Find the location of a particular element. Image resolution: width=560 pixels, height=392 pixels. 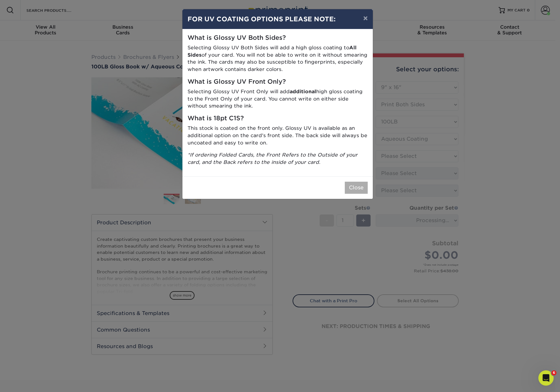

span: 6 is located at coordinates (554, 373).